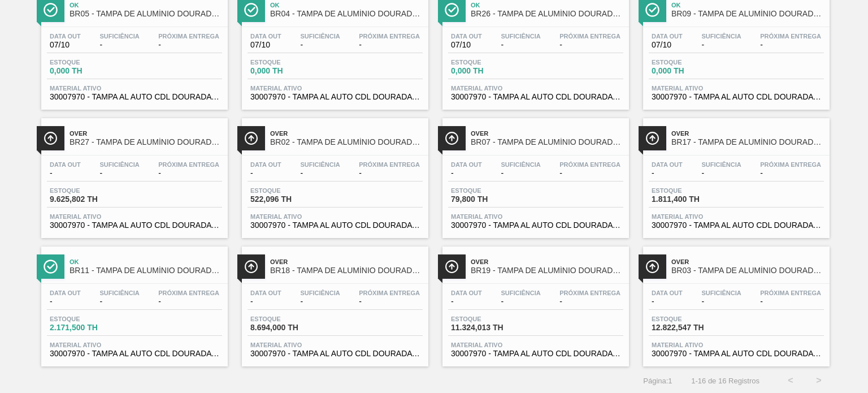 The height and width of the screenshot is (393, 868). What do you see at coordinates (735, 302) in the screenshot?
I see `a: ÍconeOverBR03 - TAMPA DE ALUMÍNIO DOURADA CANPACK CDLData out-Suficiência-Próxima Entrega-Estoque...` at bounding box center [735, 302].